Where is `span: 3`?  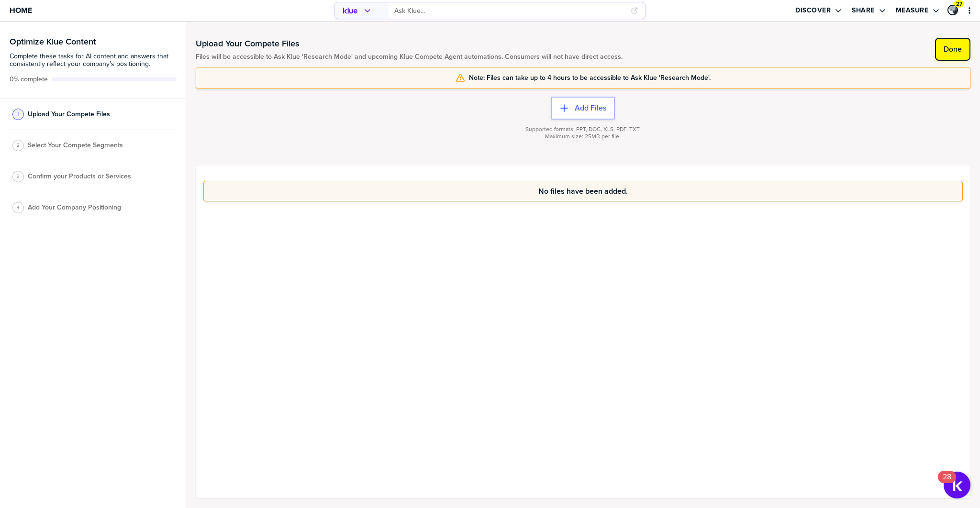 span: 3 is located at coordinates (18, 176).